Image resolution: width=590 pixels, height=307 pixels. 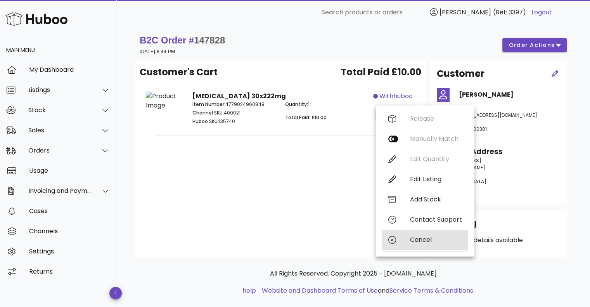 I want to click on img: Product Image, so click(x=165, y=101).